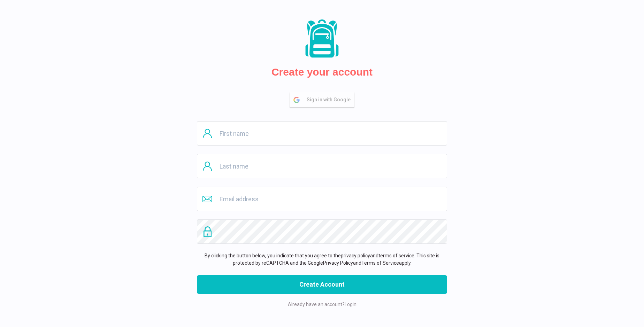 The image size is (644, 327). Describe the element at coordinates (380, 263) in the screenshot. I see `a: Terms of Service` at that location.